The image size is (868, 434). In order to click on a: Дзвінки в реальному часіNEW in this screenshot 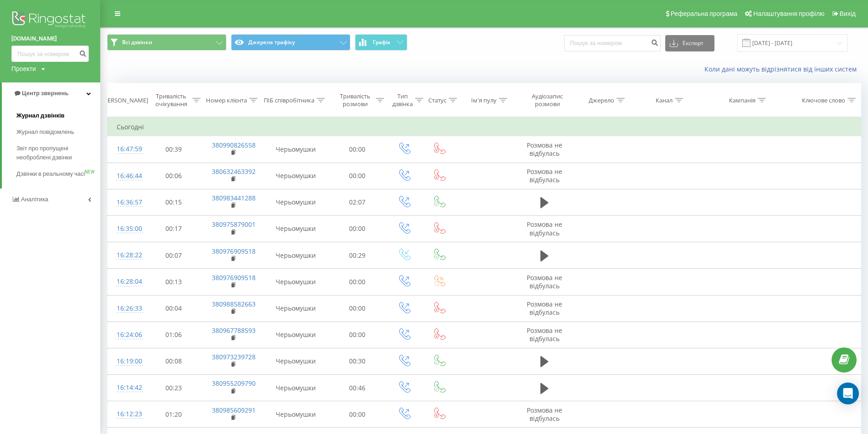, I will do `click(58, 174)`.